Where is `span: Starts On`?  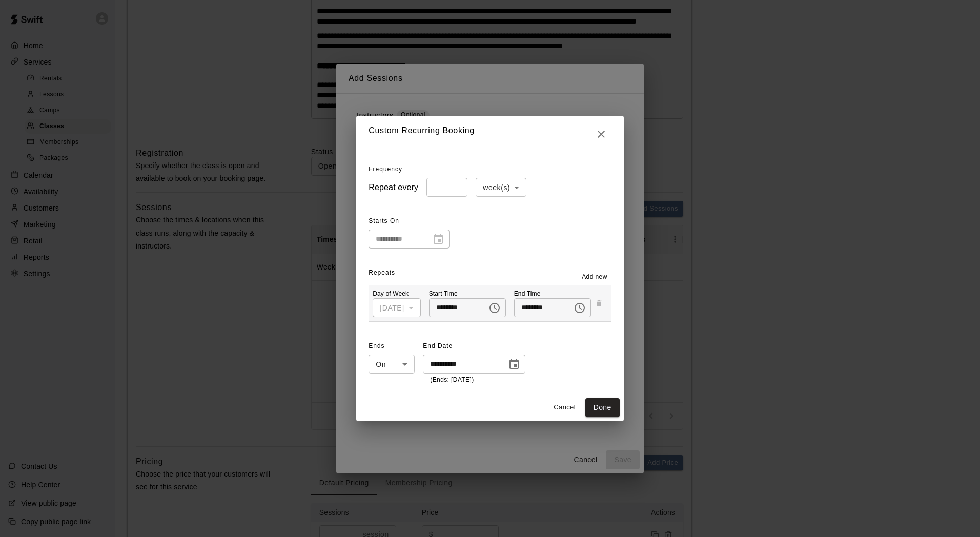
span: Starts On is located at coordinates (409, 222).